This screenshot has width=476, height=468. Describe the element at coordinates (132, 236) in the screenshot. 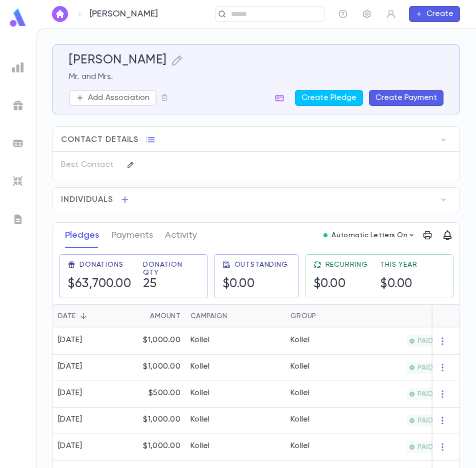

I see `button: Payments` at that location.